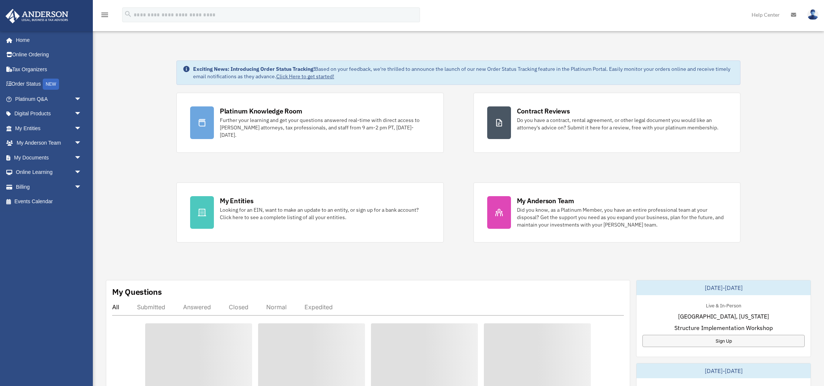 The width and height of the screenshot is (824, 386). I want to click on a: Platinum Q&Aarrow_drop_down, so click(49, 99).